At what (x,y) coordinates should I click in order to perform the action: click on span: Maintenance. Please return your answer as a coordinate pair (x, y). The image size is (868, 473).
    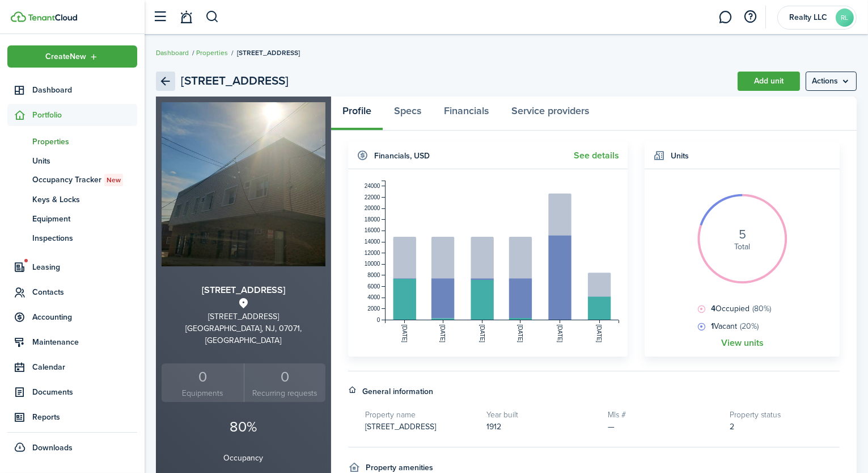
    Looking at the image, I should click on (84, 342).